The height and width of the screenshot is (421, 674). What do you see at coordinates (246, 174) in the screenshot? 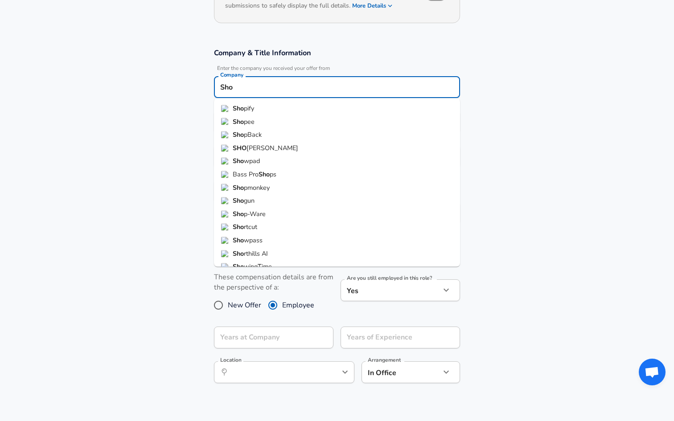
I see `span: Bass Pro` at bounding box center [246, 174].